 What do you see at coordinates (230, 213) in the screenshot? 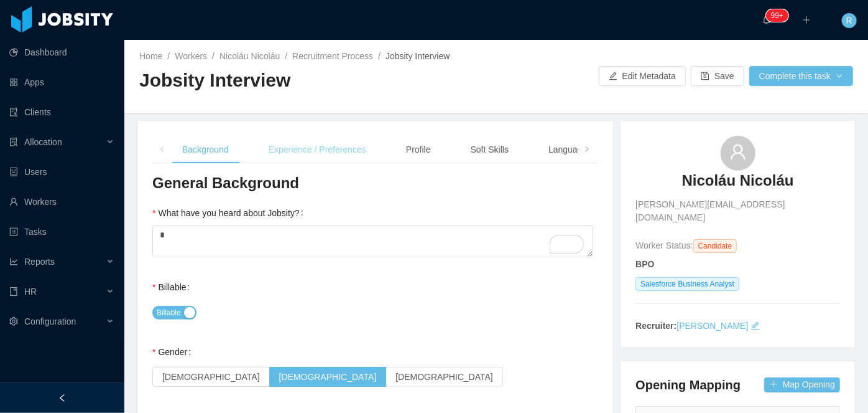
I see `label: What have you heard about Jobsity?` at bounding box center [230, 213].